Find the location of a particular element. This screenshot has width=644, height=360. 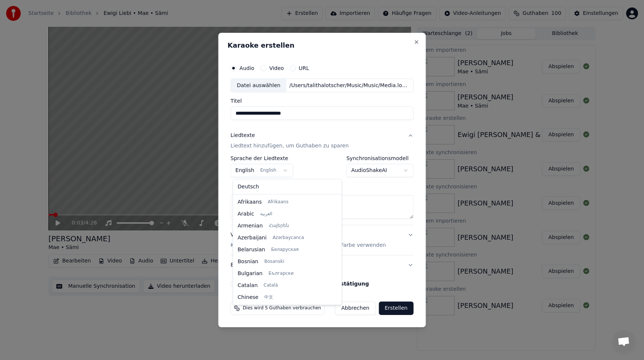

span: Chinese is located at coordinates (248, 297).